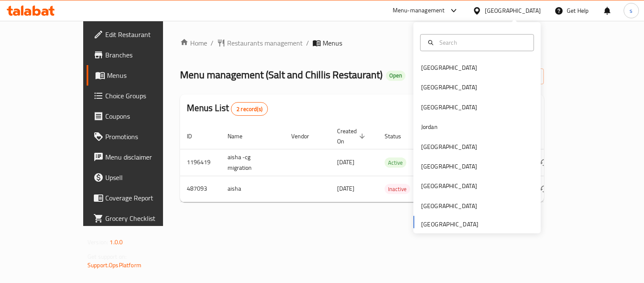  Describe the element at coordinates (260, 43) in the screenshot. I see `a: Restaurants management` at that location.